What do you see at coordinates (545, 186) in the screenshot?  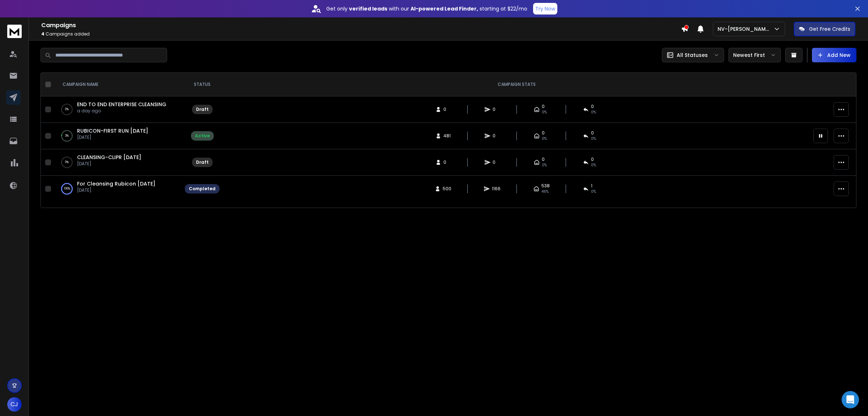 I see `span: 538` at bounding box center [545, 186].